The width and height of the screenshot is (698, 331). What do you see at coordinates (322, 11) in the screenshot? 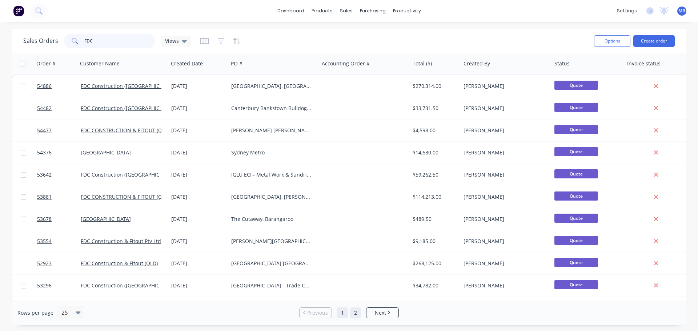
I see `div: products` at bounding box center [322, 11].